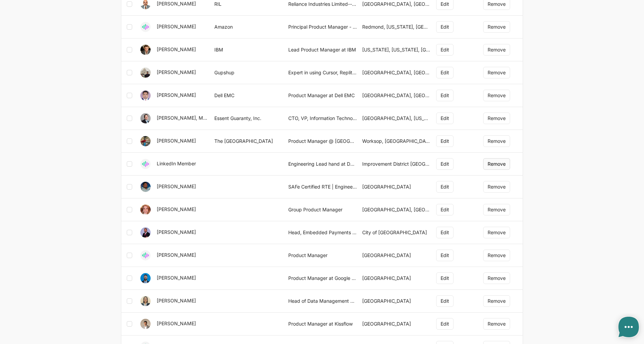 The image size is (644, 344). I want to click on td: Dell EMC, so click(248, 95).